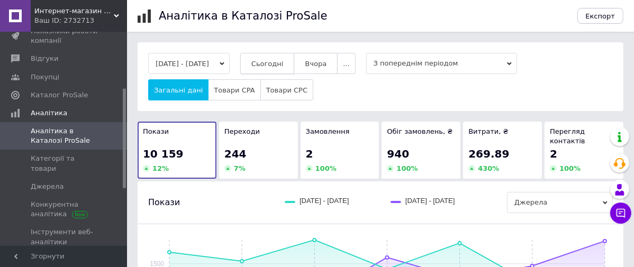 This screenshot has width=634, height=267. Describe the element at coordinates (240, 168) in the screenshot. I see `span: 7 %` at that location.